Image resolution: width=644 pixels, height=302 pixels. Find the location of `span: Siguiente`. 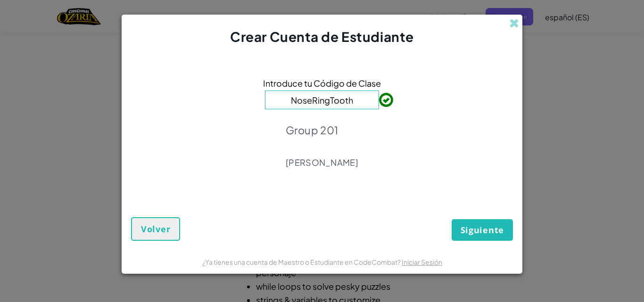

span: Siguiente is located at coordinates (482, 230).